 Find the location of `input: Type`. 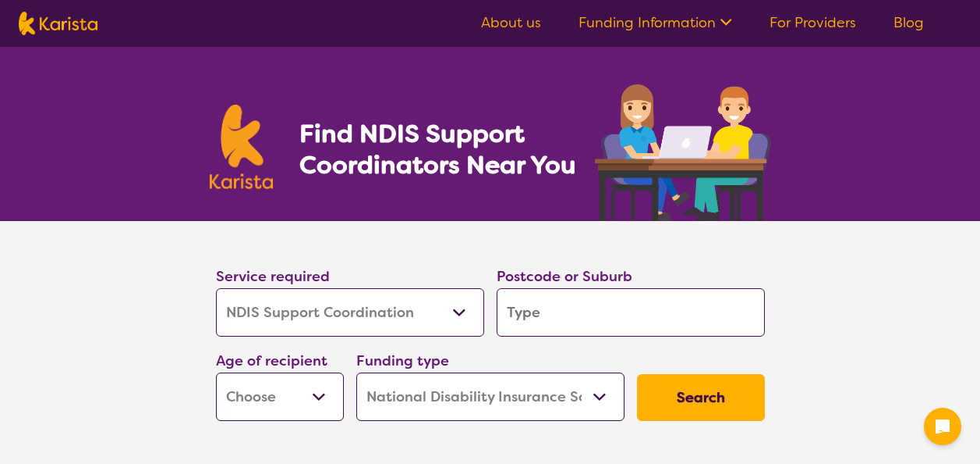

input: Type is located at coordinates (631, 312).